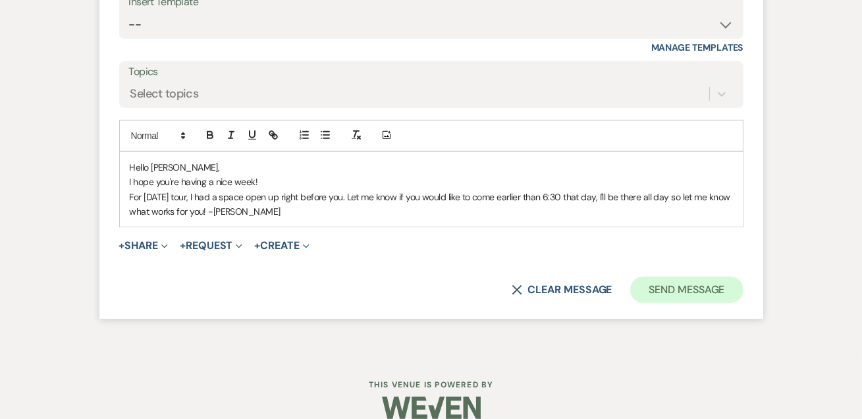  What do you see at coordinates (165, 93) in the screenshot?
I see `div: Select topics` at bounding box center [165, 93].